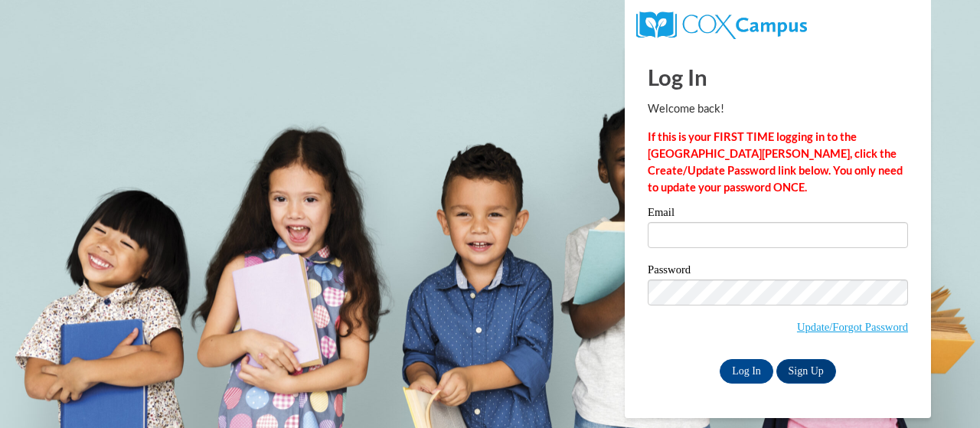  What do you see at coordinates (806, 371) in the screenshot?
I see `a: Sign Up` at bounding box center [806, 371].